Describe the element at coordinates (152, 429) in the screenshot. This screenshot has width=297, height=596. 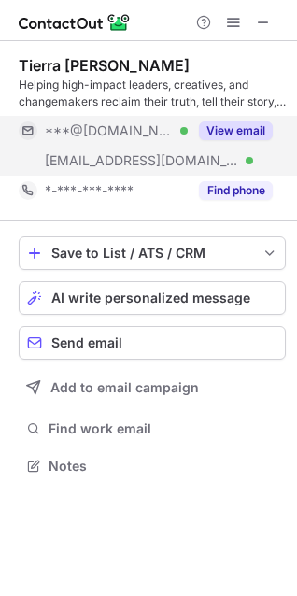
I see `button: Find work email` at that location.